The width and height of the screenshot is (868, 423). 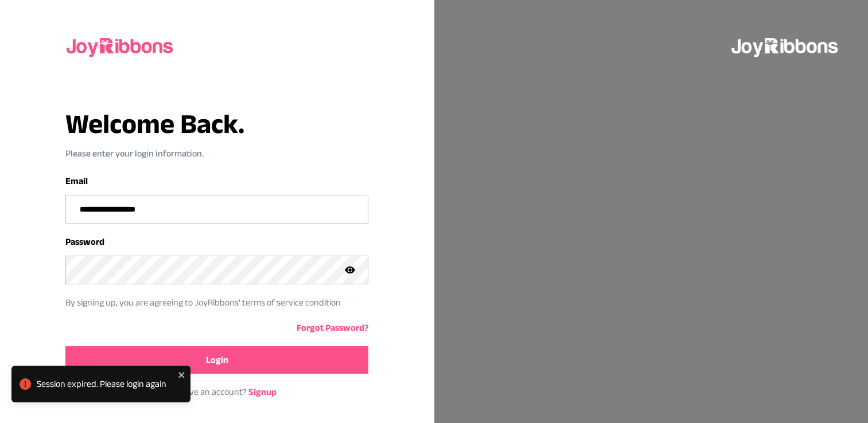 I want to click on p: By signing up, you are agreeing to JoyRibbons‘ terms of service condition, so click(x=208, y=303).